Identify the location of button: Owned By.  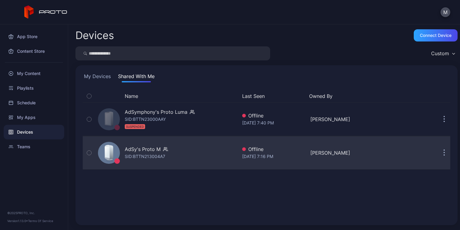
(340, 96).